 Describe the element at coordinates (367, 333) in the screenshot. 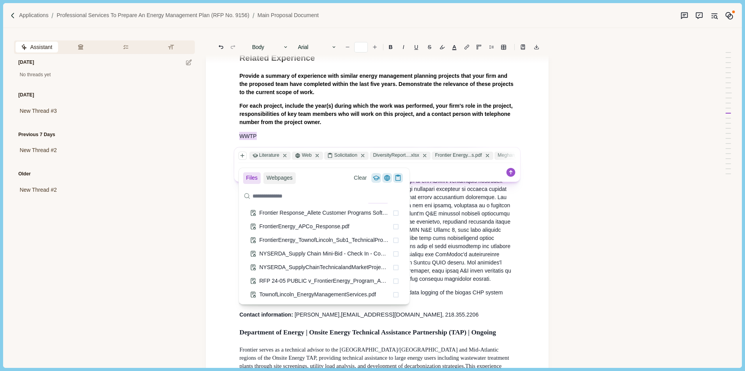

I see `span: Department of Energy | Onsite Energy Technical Assistance Partnership (TAP) | Ongoing` at that location.